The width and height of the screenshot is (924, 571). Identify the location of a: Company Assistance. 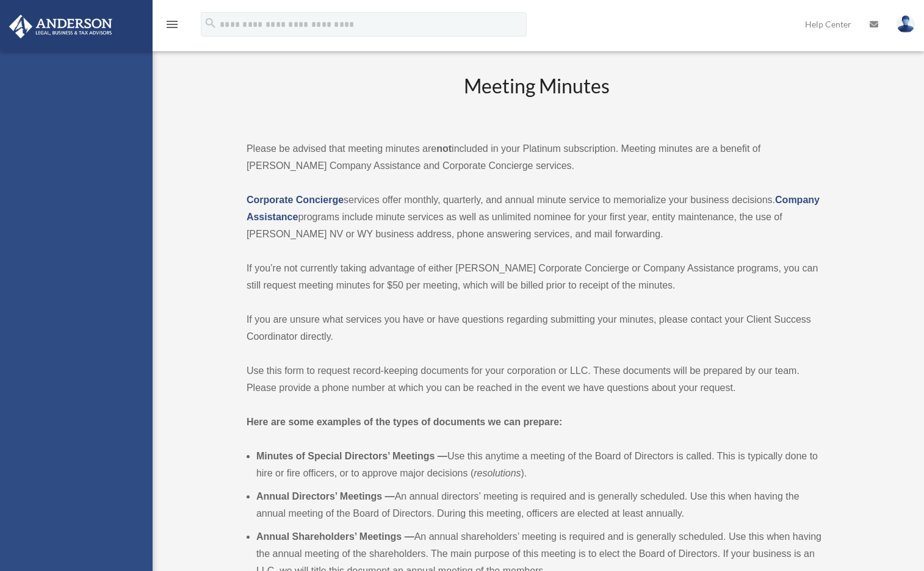
(533, 208).